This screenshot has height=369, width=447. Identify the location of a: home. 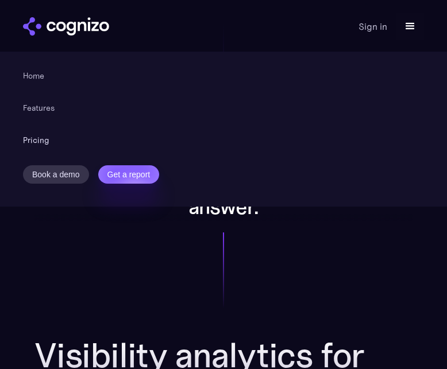
(66, 26).